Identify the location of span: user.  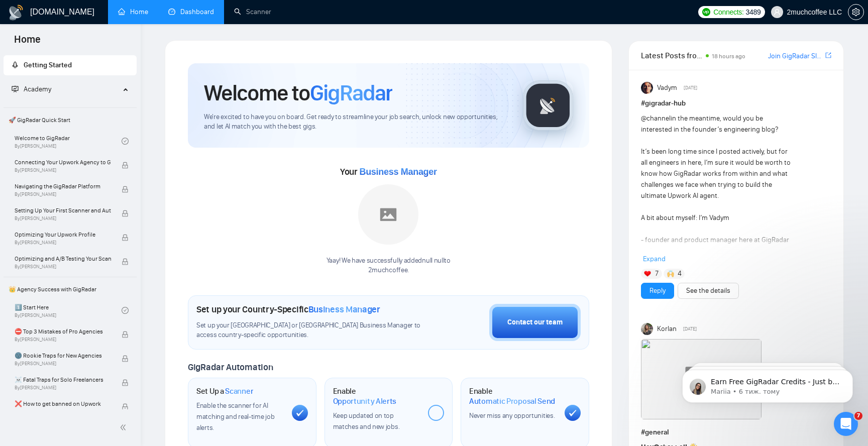
(777, 12).